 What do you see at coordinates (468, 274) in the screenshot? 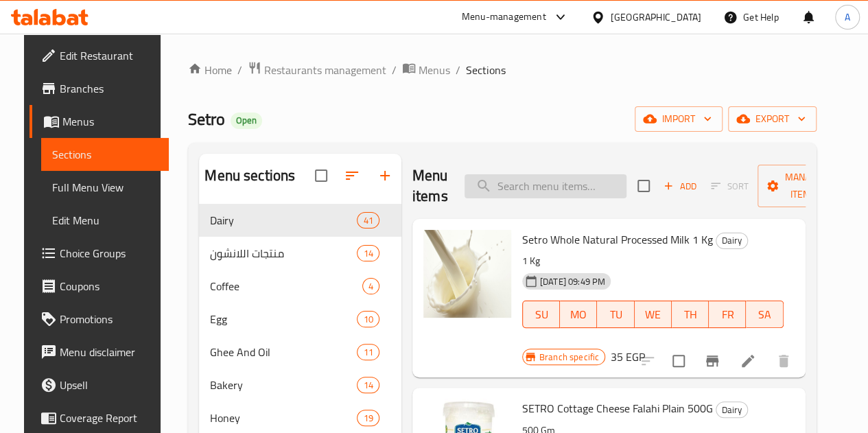
I see `img: Setro Whole Natural Processed Milk 1 Kg` at bounding box center [468, 274].